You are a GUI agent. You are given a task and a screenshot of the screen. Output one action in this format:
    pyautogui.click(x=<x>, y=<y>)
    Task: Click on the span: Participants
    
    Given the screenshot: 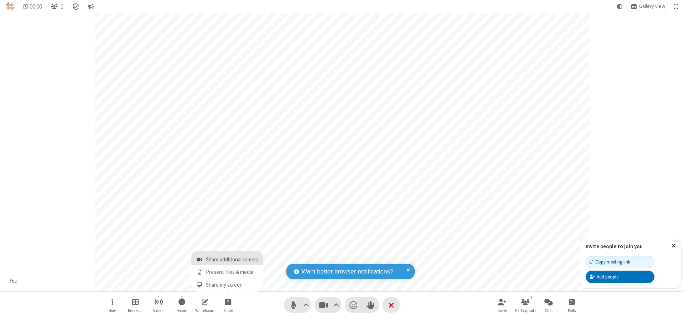 What is the action you would take?
    pyautogui.click(x=525, y=310)
    